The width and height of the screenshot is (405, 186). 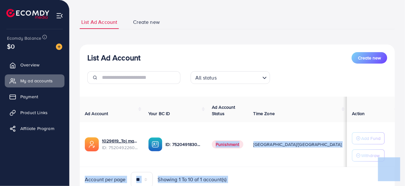 I want to click on img: ic-ba-acc.ded83a64.svg, so click(x=155, y=144).